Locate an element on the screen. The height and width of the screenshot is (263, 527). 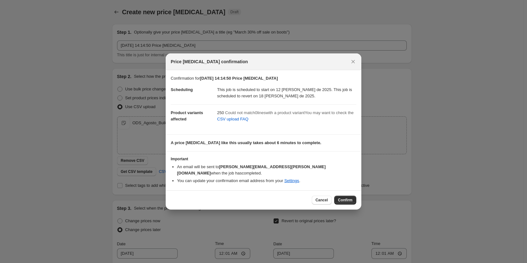
span: Confirm is located at coordinates (346, 200).